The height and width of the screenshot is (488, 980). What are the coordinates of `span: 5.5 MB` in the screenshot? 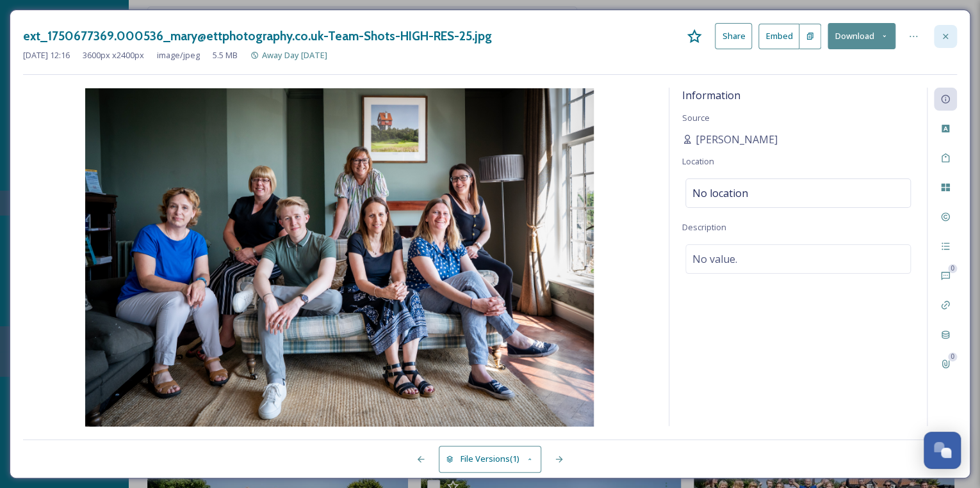 It's located at (225, 55).